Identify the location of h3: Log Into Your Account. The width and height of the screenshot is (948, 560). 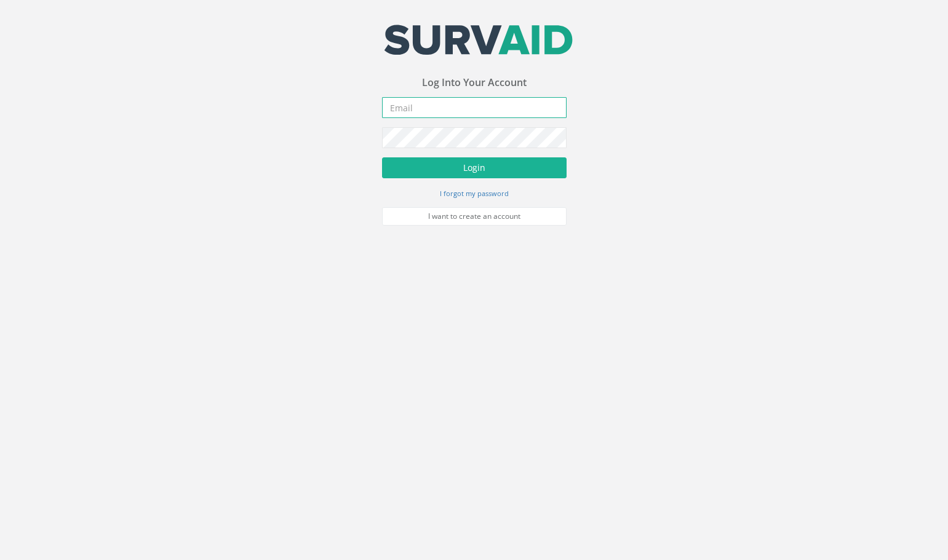
(474, 83).